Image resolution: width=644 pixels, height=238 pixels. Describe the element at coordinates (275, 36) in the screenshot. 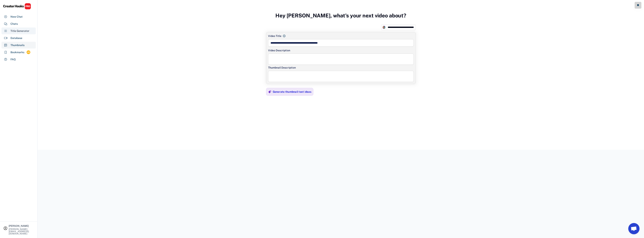

I see `div: Video Title` at that location.